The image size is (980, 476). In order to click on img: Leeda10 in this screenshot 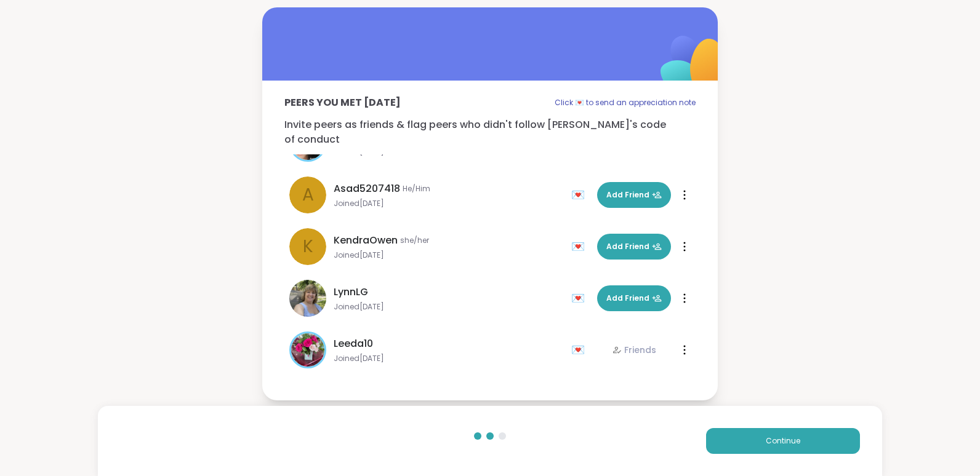, I will do `click(308, 350)`.